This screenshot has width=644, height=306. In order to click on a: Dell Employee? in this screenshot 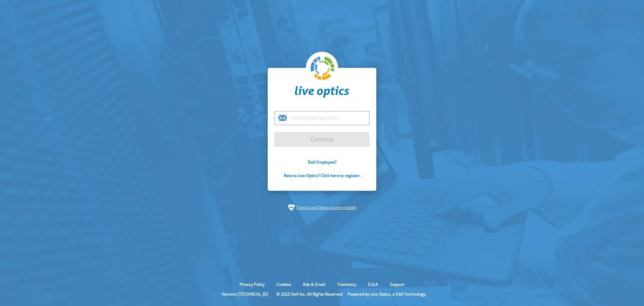, I will do `click(322, 162)`.